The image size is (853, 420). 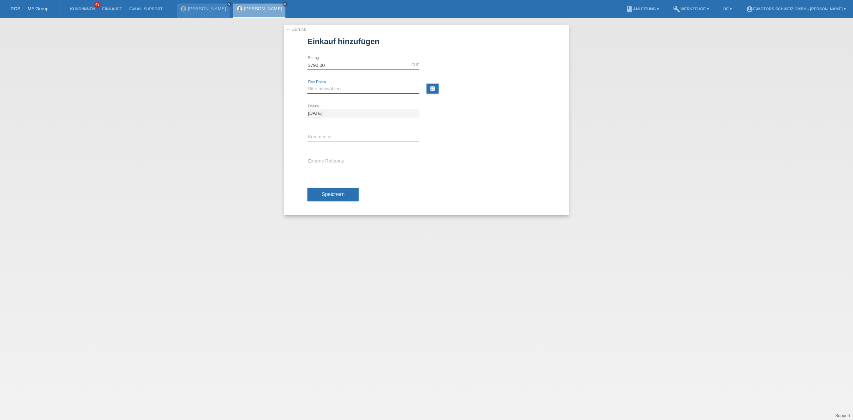 What do you see at coordinates (97, 5) in the screenshot?
I see `span: 49` at bounding box center [97, 5].